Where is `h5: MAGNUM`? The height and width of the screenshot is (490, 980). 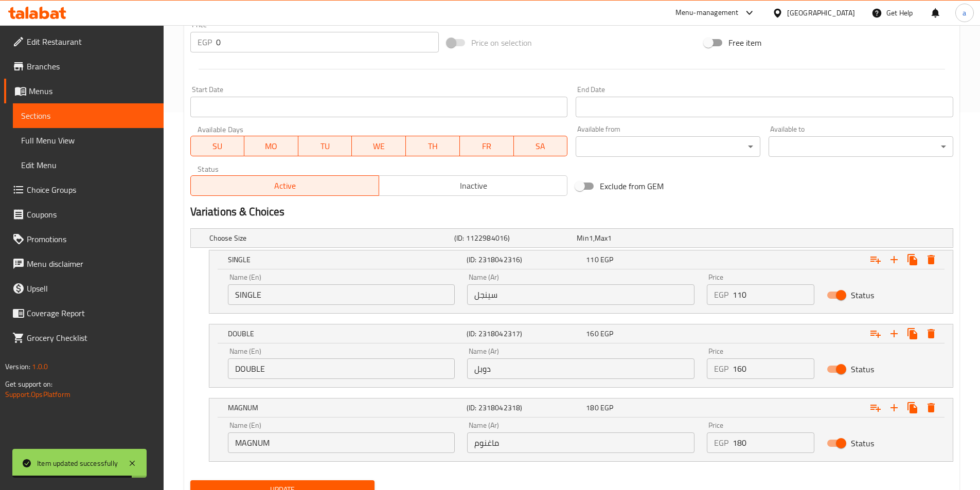 h5: MAGNUM is located at coordinates (346, 408).